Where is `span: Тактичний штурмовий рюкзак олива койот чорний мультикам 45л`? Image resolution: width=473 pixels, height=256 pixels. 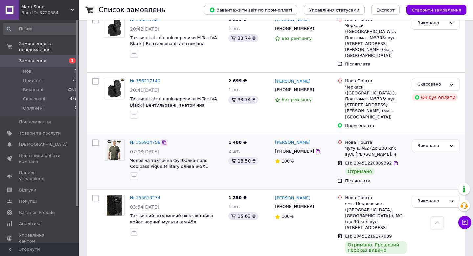 span: Тактичний штурмовий рюкзак олива койот чорний мультикам 45л is located at coordinates (172, 219).